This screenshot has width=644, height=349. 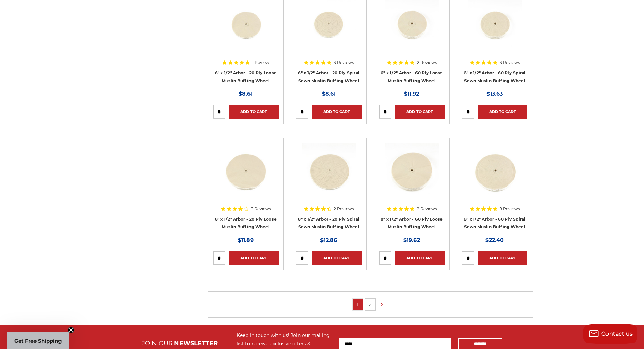 What do you see at coordinates (412, 94) in the screenshot?
I see `span: $11.92` at bounding box center [412, 94].